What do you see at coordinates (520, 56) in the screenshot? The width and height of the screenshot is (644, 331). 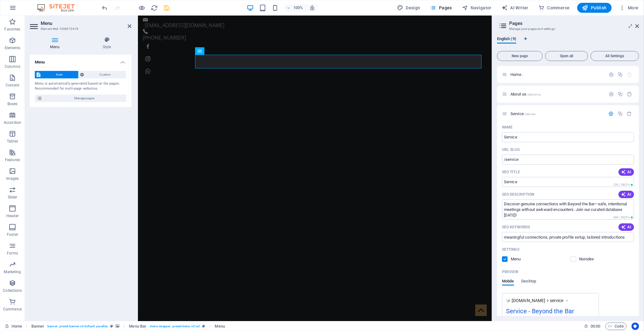 I see `span: New page` at bounding box center [520, 56].